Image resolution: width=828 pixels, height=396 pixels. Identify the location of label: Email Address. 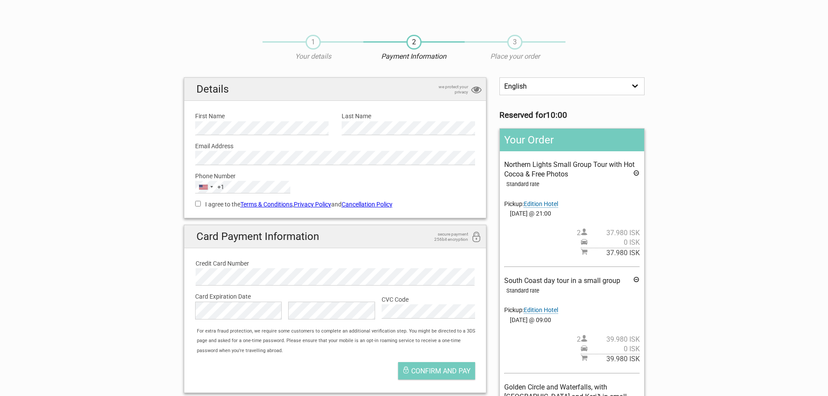
(335, 146).